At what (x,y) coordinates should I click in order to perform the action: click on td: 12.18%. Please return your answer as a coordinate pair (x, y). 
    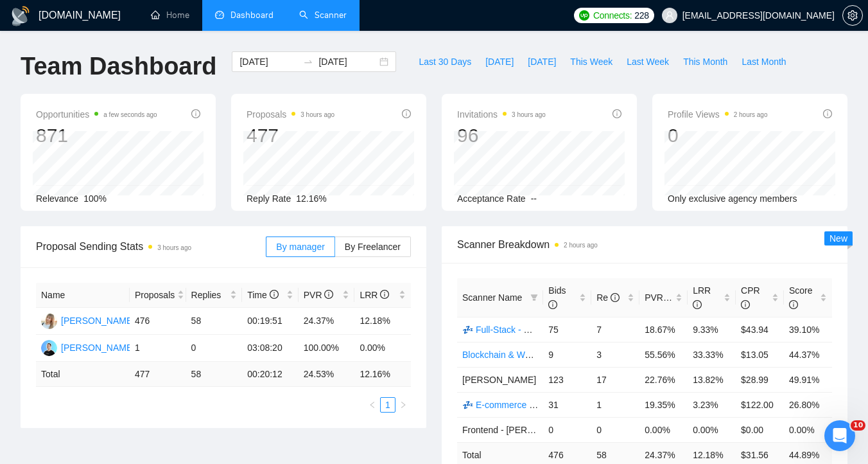
    Looking at the image, I should click on (383, 321).